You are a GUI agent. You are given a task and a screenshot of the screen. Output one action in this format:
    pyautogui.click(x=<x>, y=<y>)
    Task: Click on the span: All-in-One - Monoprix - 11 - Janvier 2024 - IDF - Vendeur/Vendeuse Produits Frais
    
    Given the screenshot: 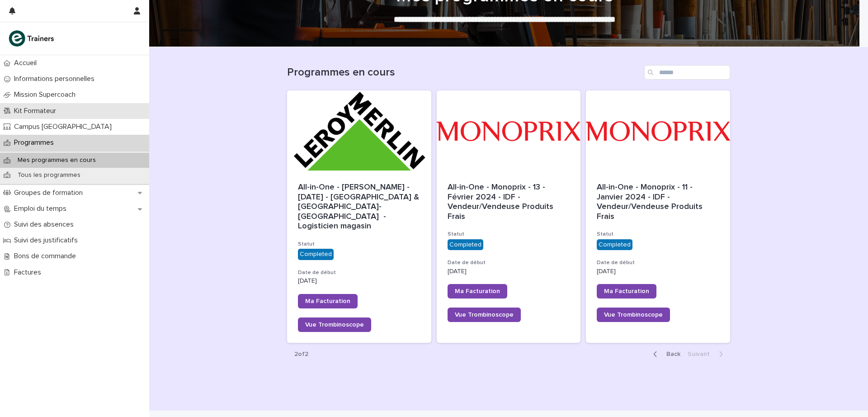 What is the action you would take?
    pyautogui.click(x=650, y=201)
    